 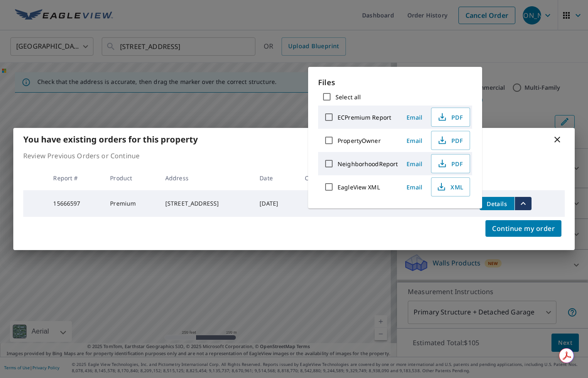 I want to click on td: Premium, so click(x=131, y=204).